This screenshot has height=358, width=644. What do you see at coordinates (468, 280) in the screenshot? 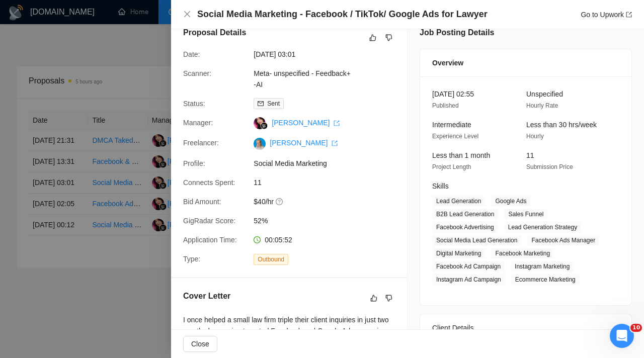
I see `span: Instagram Ad Campaign` at bounding box center [468, 280].